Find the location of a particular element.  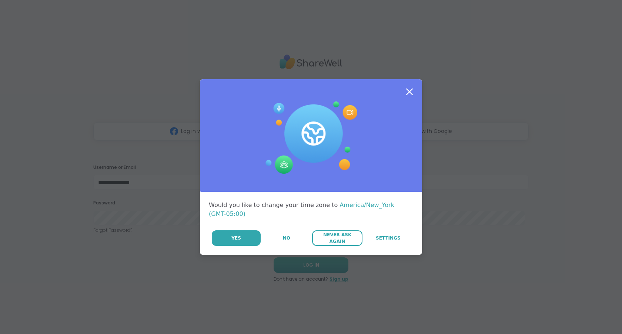

span: No is located at coordinates (287, 238).